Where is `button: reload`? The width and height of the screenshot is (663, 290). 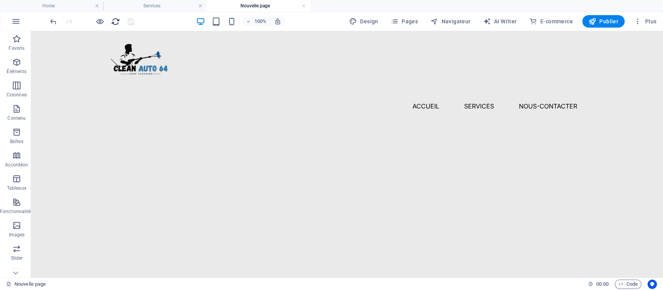 button: reload is located at coordinates (115, 21).